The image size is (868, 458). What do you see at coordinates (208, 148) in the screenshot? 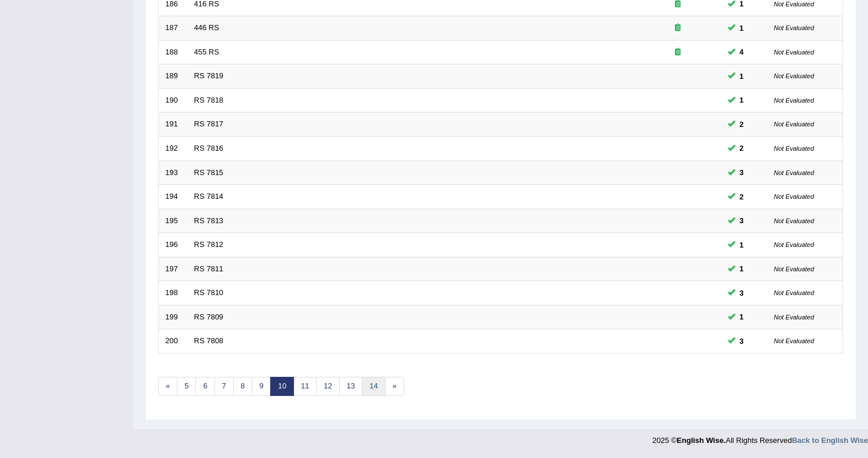
I see `a: RS 7816` at bounding box center [208, 148].